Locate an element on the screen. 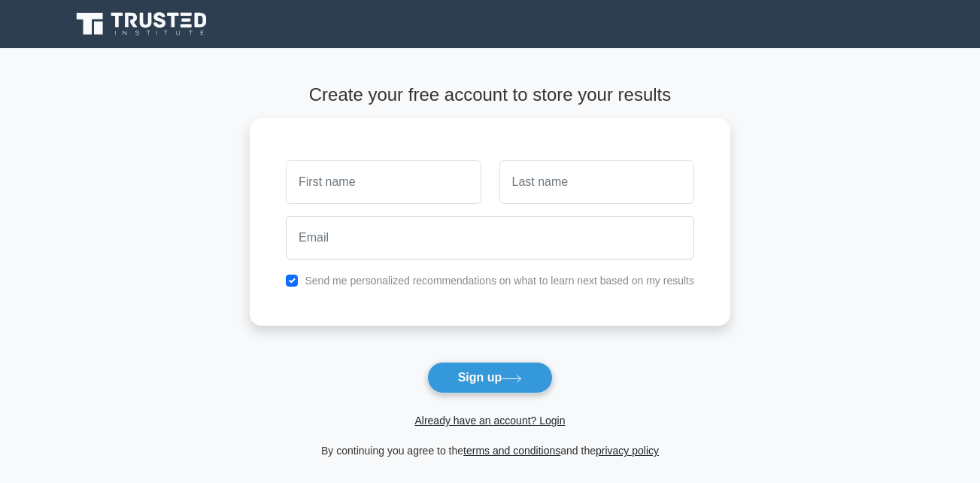 This screenshot has height=483, width=980. a: terms and conditions is located at coordinates (511, 451).